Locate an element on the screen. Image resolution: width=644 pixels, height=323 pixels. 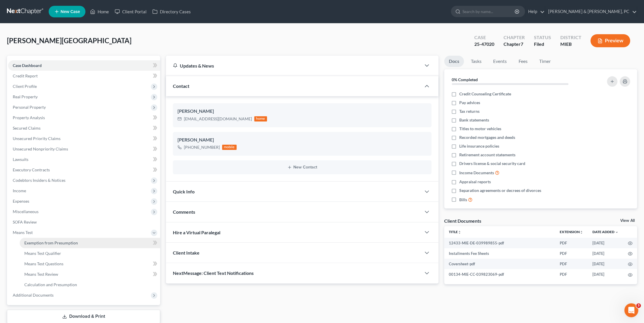
span: Income is located at coordinates (19, 190).